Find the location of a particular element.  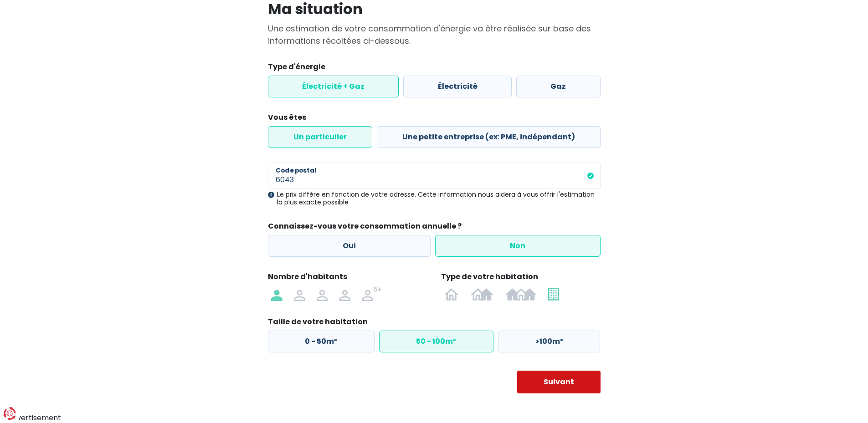

button: Suivant is located at coordinates (559, 382).